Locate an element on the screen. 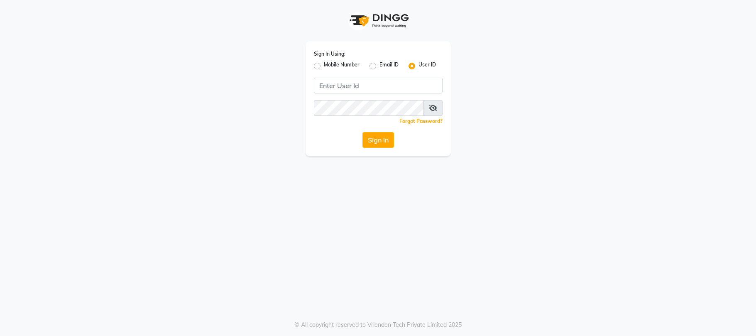 This screenshot has width=756, height=336. img: logo1.svg is located at coordinates (378, 20).